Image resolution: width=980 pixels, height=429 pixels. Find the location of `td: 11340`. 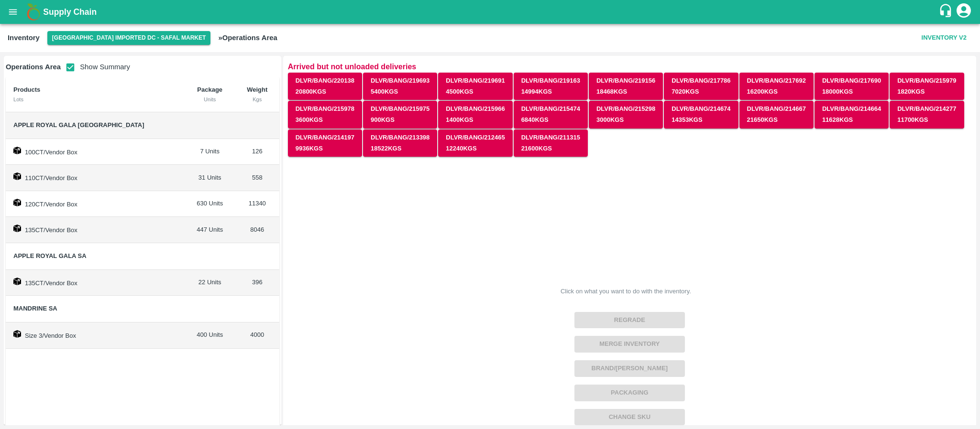

td: 11340 is located at coordinates (257, 204).